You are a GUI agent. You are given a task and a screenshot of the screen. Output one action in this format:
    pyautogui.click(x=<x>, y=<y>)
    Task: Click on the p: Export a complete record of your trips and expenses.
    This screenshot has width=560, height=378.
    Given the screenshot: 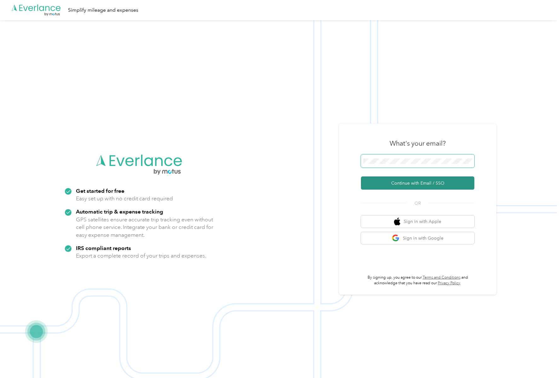 What is the action you would take?
    pyautogui.click(x=141, y=256)
    